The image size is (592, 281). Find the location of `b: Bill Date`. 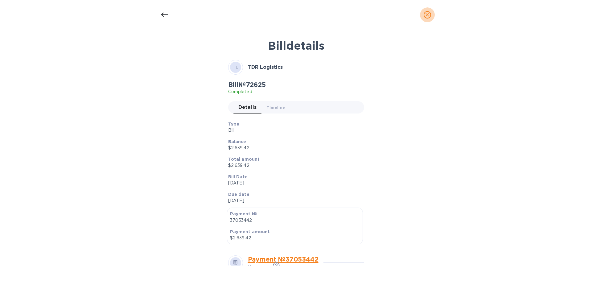

b: Bill Date is located at coordinates (238, 177).